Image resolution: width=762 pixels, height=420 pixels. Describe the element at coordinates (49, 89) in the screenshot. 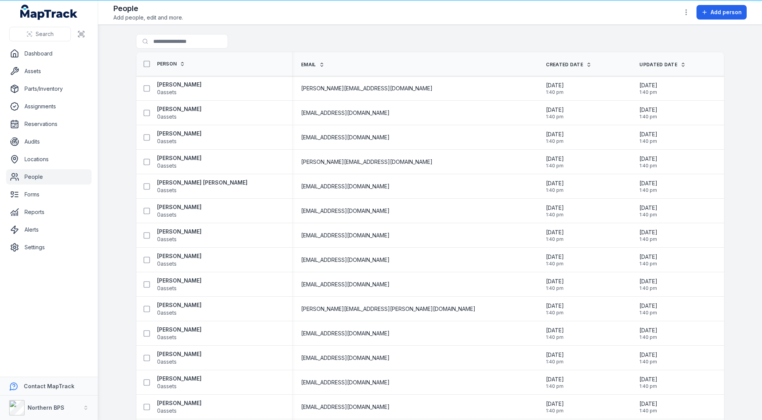

I see `a: Parts/Inventory` at that location.